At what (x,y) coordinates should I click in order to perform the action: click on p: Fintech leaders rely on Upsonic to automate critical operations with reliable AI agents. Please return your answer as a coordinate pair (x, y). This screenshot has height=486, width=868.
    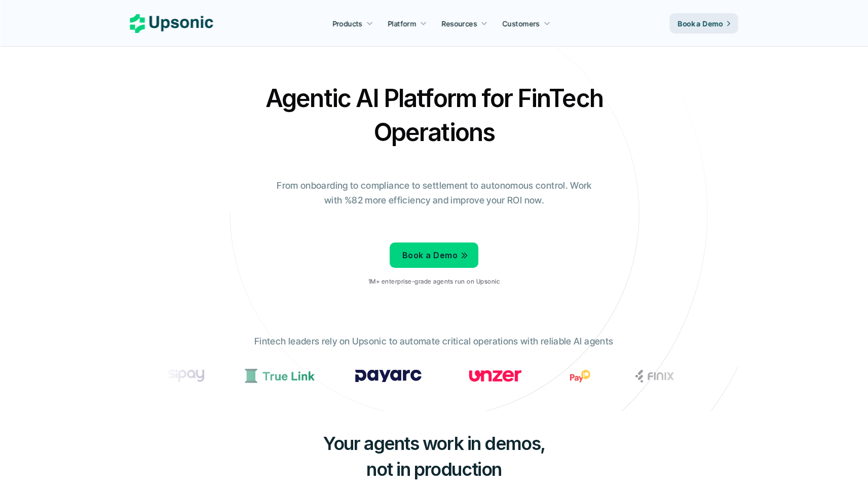
    Looking at the image, I should click on (434, 341).